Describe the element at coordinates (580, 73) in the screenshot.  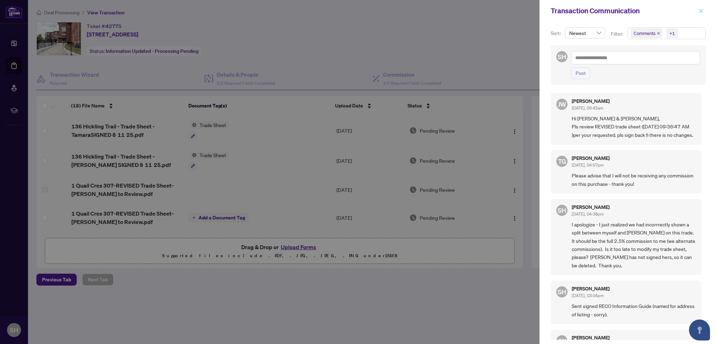
I see `button: Post` at that location.